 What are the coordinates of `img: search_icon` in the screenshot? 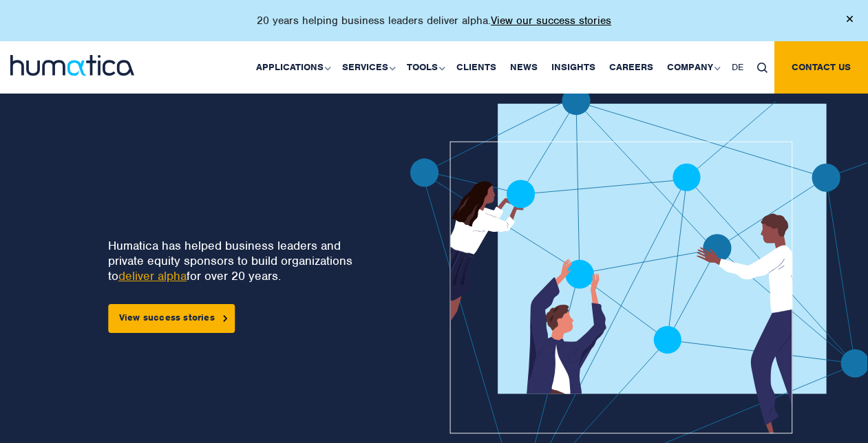 It's located at (762, 67).